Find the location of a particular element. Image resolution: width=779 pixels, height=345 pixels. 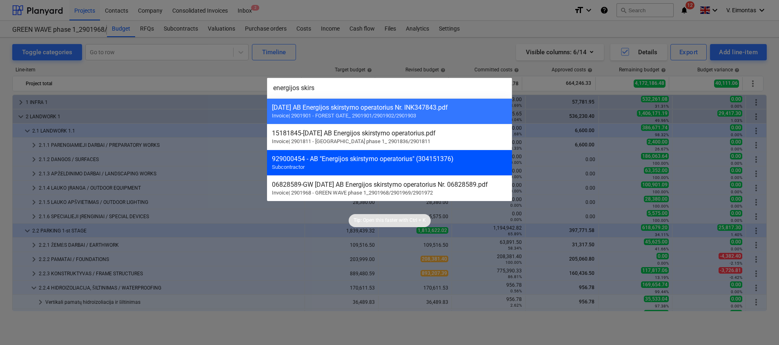

span: Subcontractor is located at coordinates (288, 167).